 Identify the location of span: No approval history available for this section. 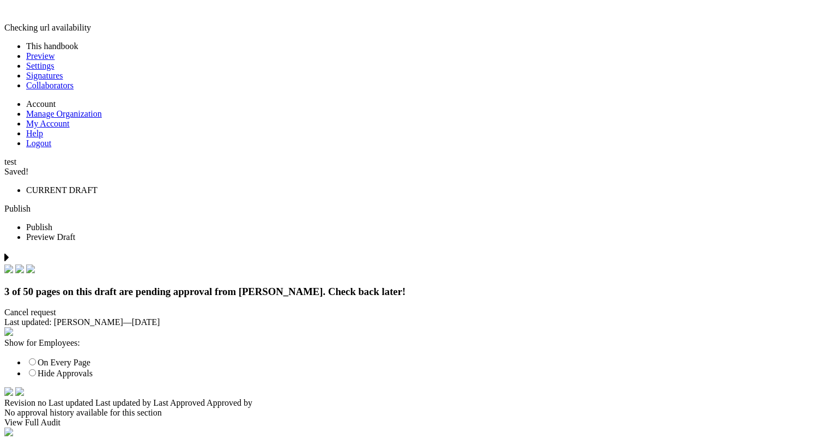
(83, 412).